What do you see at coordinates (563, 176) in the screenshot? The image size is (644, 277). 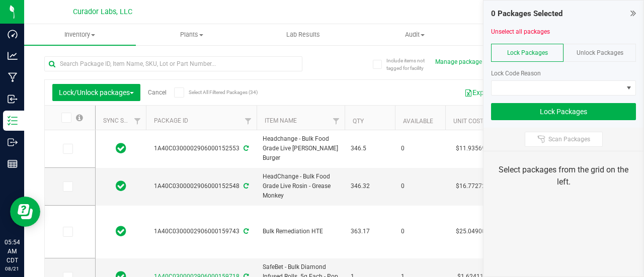 I see `div: Select packages from the grid on the left.` at bounding box center [563, 176].